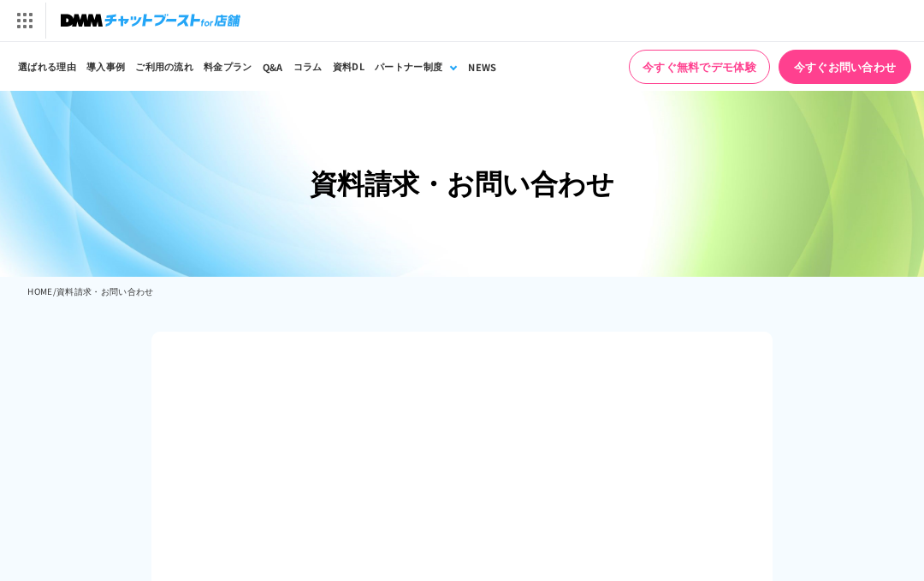 The image size is (924, 581). Describe the element at coordinates (482, 66) in the screenshot. I see `a: NEWS` at that location.